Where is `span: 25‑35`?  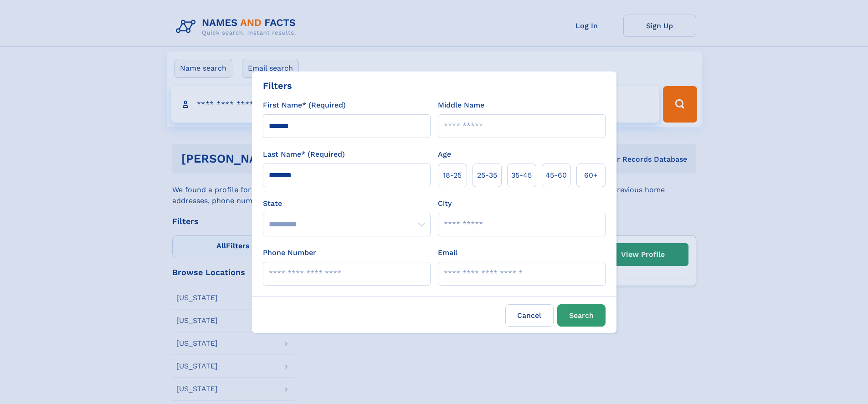 span: 25‑35 is located at coordinates (487, 175).